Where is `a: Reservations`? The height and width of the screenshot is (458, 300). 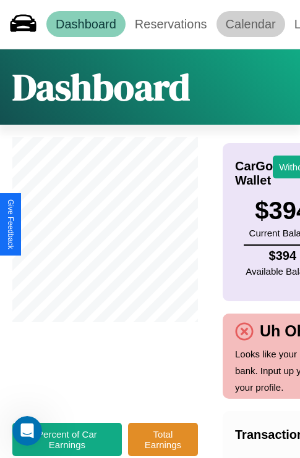
a: Reservations is located at coordinates (170, 24).